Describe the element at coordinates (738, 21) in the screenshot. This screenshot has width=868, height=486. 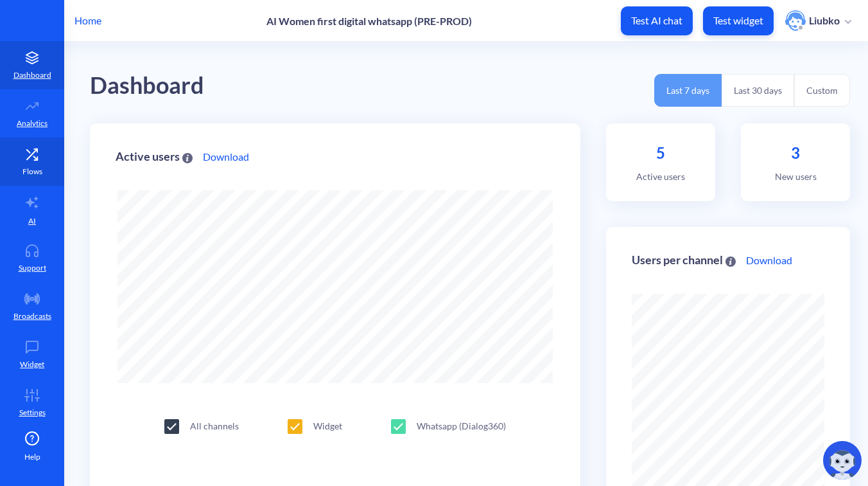
I see `a: Test widget` at that location.